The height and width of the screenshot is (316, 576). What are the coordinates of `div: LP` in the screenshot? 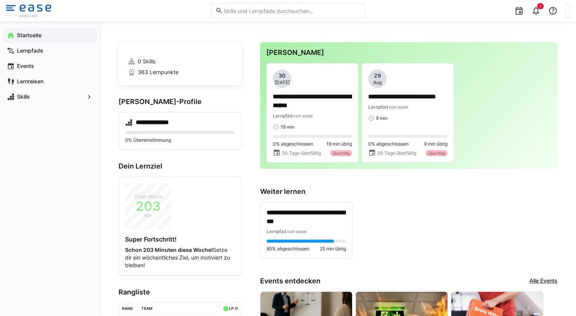 It's located at (231, 309).